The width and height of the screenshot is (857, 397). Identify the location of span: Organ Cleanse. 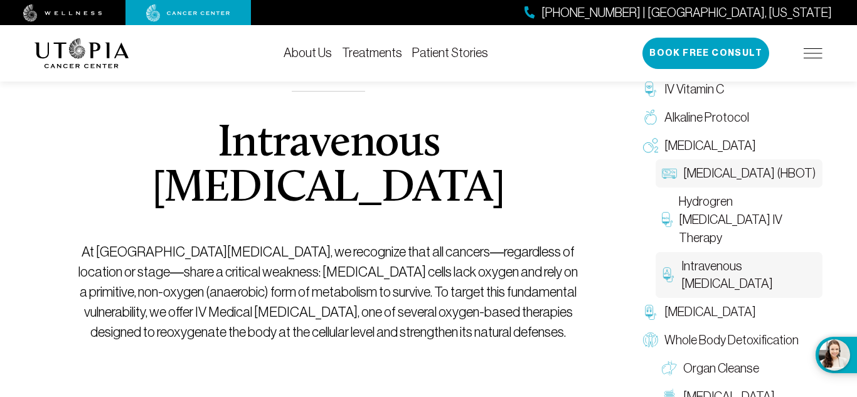
(721, 368).